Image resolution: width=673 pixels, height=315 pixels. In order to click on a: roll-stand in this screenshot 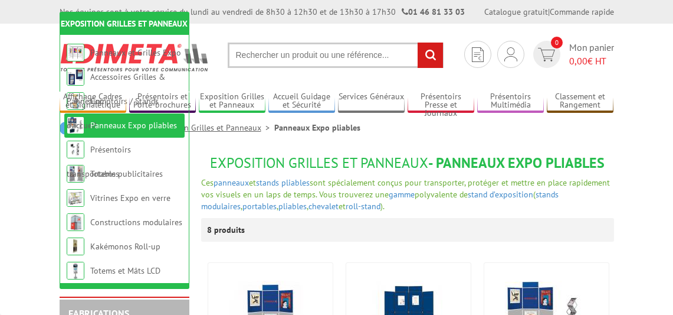, I will do `click(363, 206)`.